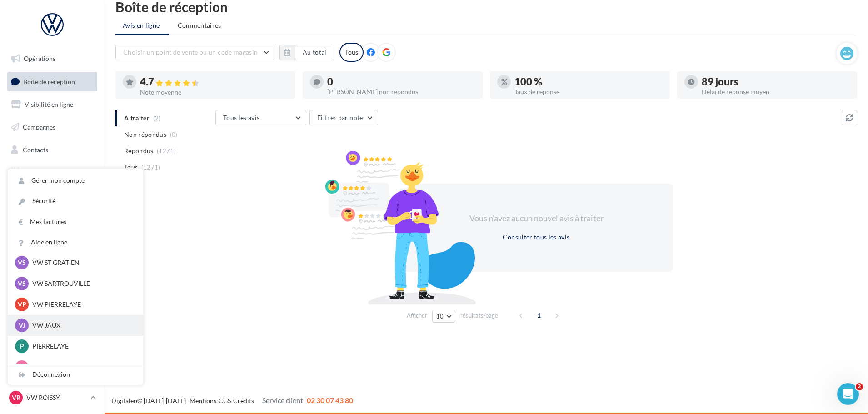  I want to click on span: 10, so click(440, 317).